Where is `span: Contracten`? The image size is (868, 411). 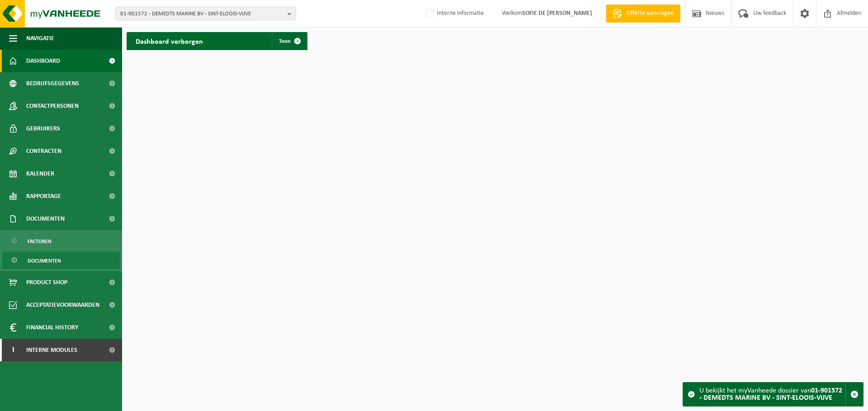 span: Contracten is located at coordinates (44, 151).